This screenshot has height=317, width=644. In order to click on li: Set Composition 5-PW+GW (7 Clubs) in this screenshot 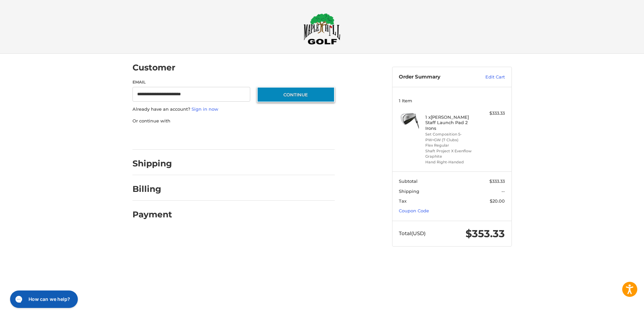, I will do `click(451, 137)`.